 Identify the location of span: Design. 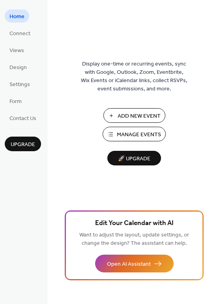
(18, 68).